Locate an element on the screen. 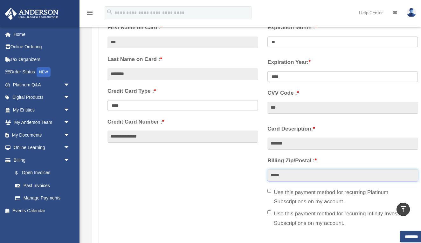 The height and width of the screenshot is (243, 421). div: NEW is located at coordinates (44, 72).